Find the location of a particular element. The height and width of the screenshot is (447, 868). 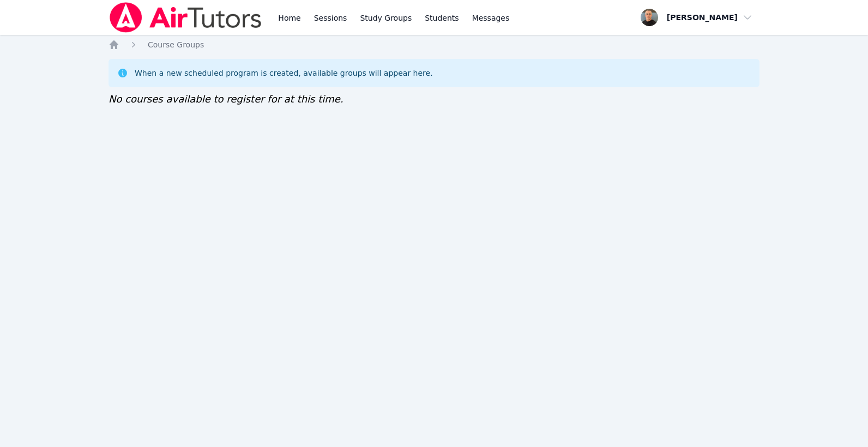

span: Course Groups is located at coordinates (176, 44).